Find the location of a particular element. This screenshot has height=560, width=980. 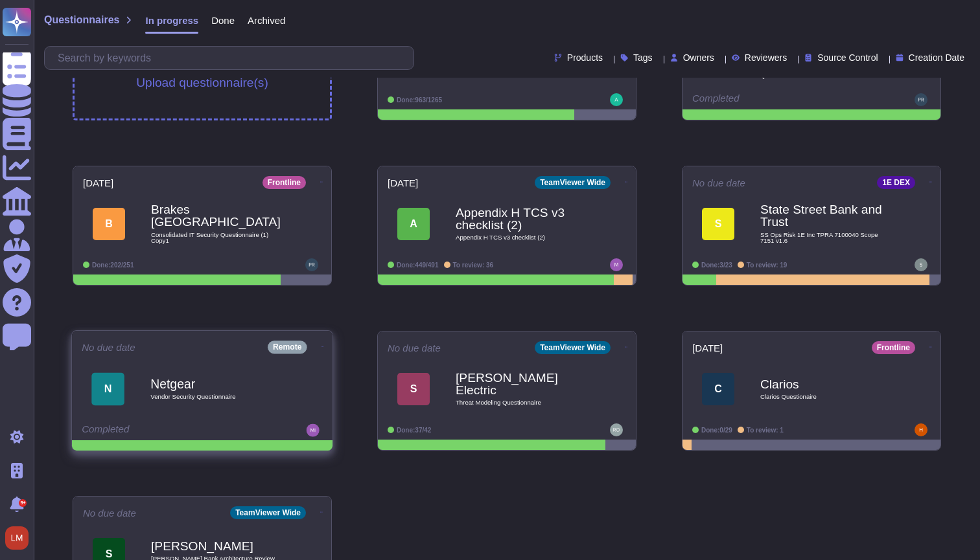

span: Done: 3/23 is located at coordinates (716, 265).